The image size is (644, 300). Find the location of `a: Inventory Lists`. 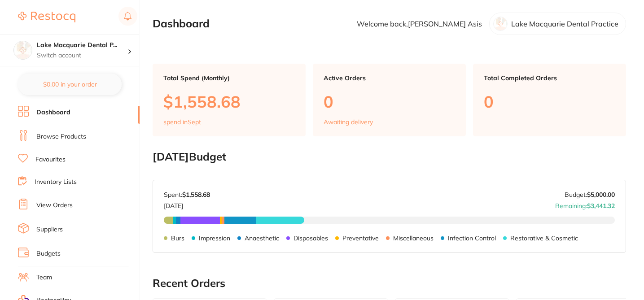

a: Inventory Lists is located at coordinates (55, 182).